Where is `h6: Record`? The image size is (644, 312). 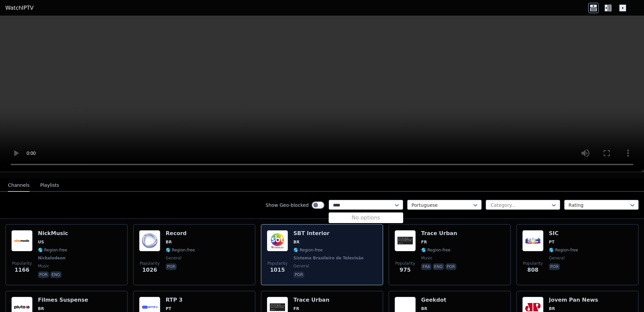 h6: Record is located at coordinates (180, 234).